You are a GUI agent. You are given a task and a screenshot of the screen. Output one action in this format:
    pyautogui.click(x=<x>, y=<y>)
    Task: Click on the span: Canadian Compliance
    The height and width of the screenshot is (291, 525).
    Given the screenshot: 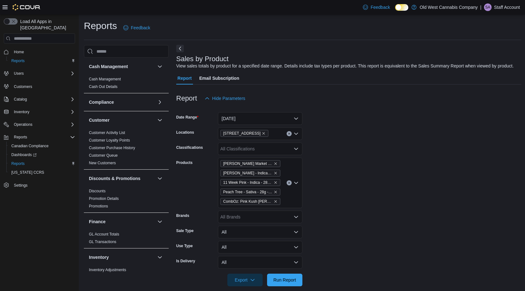 What is the action you would take?
    pyautogui.click(x=42, y=146)
    